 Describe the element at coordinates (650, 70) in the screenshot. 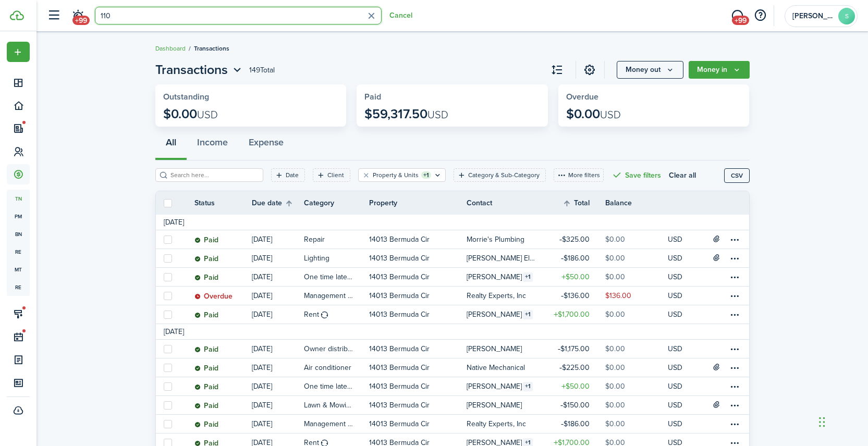

I see `button: Money out` at that location.